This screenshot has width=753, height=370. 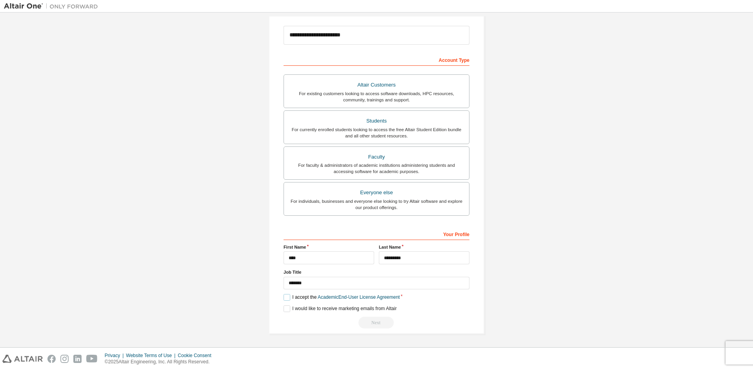 What do you see at coordinates (376, 133) in the screenshot?
I see `div: For currently enrolled students looking to access the free Altair Student Edition bundle and all ...` at bounding box center [376, 133].